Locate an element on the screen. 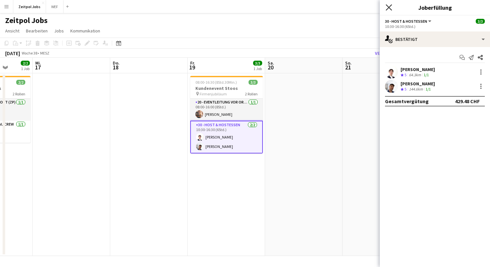 This screenshot has height=267, width=490. span: Bearbeiten is located at coordinates (37, 31).